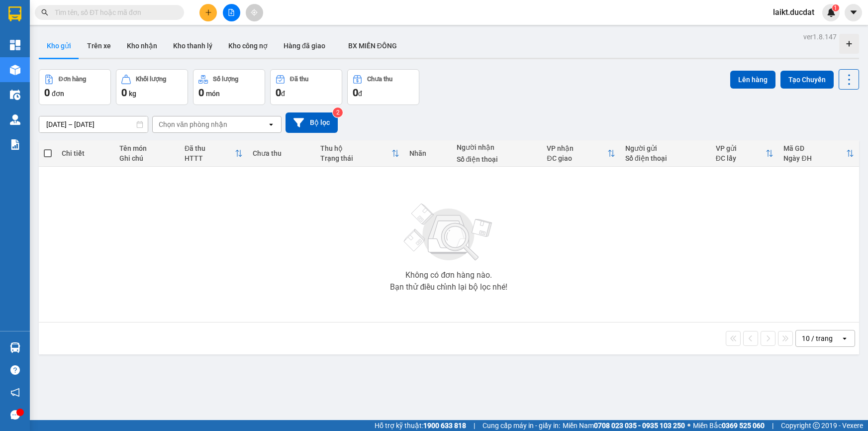  Describe the element at coordinates (213, 93) in the screenshot. I see `span: món` at that location.